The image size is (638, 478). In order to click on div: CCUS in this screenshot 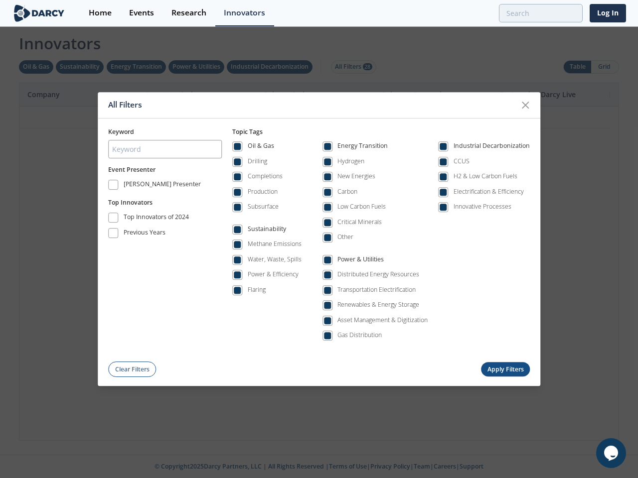, I will do `click(461, 161)`.